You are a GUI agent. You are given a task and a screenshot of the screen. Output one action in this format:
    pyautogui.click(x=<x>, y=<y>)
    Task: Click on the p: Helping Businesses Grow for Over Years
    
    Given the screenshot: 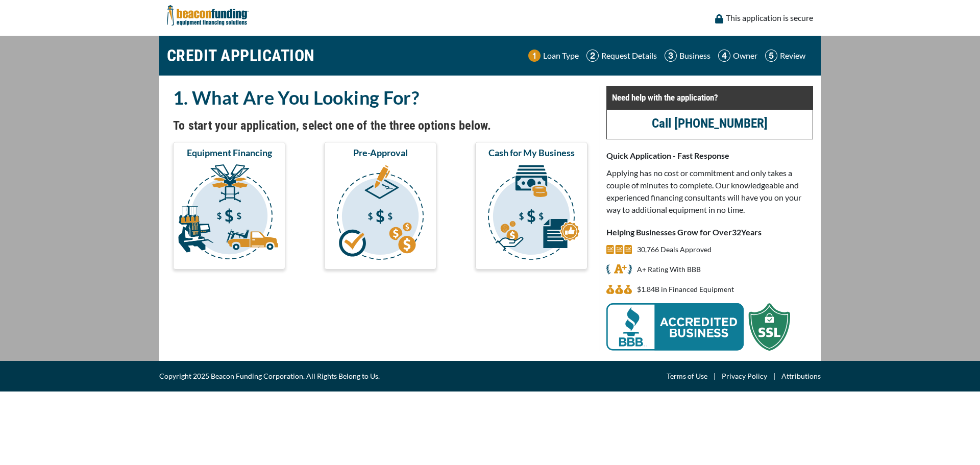 What is the action you would take?
    pyautogui.click(x=709, y=232)
    